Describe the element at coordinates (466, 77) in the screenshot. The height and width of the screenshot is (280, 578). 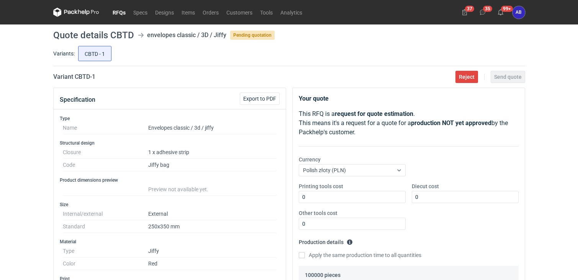
I see `span: Reject` at that location.